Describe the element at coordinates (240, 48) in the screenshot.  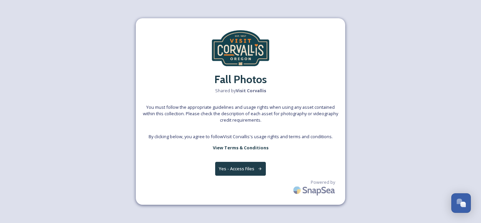
I see `img: visit-corvallis-badge-dark-blue-orange%281%29.png` at that location.